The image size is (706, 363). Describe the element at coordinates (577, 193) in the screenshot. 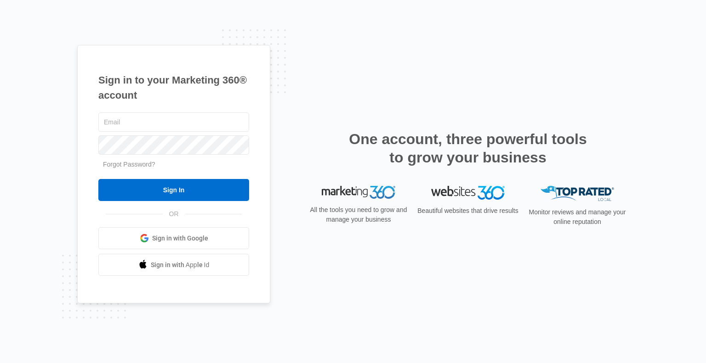

I see `img: Top Rated Local` at that location.